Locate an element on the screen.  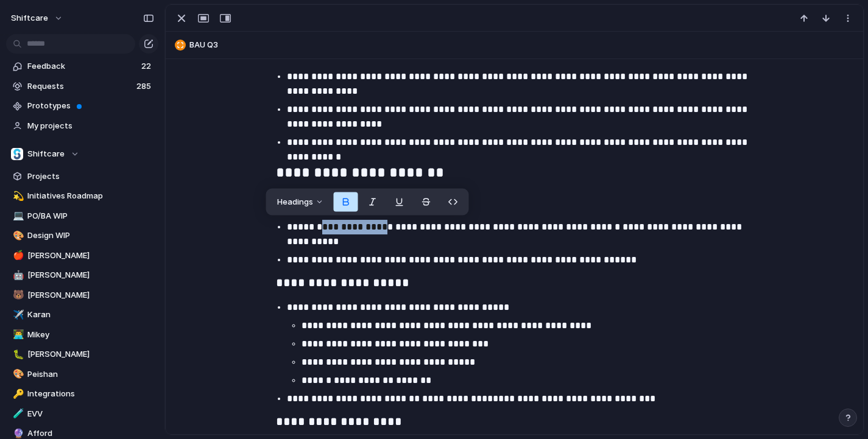
span: shiftcare is located at coordinates (29, 19).